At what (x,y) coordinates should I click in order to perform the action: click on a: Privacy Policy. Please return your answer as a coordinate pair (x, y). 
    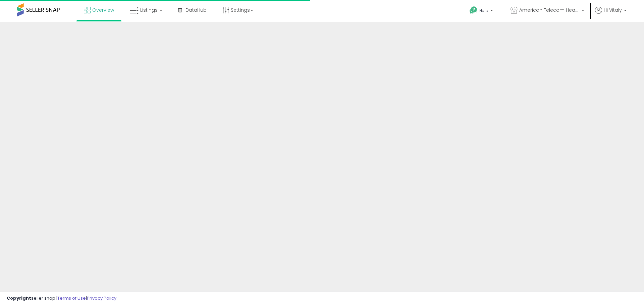
    Looking at the image, I should click on (102, 298).